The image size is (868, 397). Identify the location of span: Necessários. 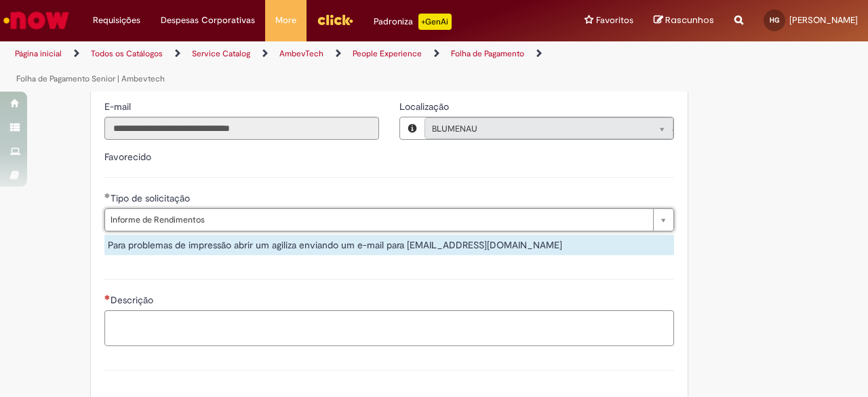
(107, 297).